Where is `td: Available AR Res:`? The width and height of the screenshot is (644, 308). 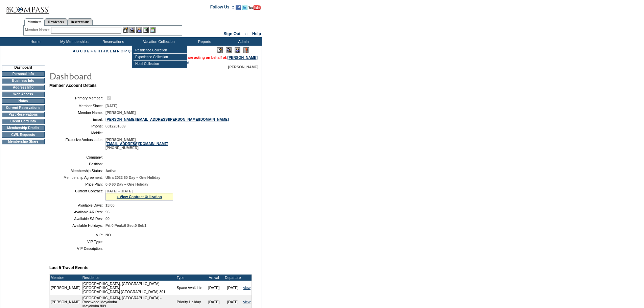
td: Available AR Res: is located at coordinates (78, 212).